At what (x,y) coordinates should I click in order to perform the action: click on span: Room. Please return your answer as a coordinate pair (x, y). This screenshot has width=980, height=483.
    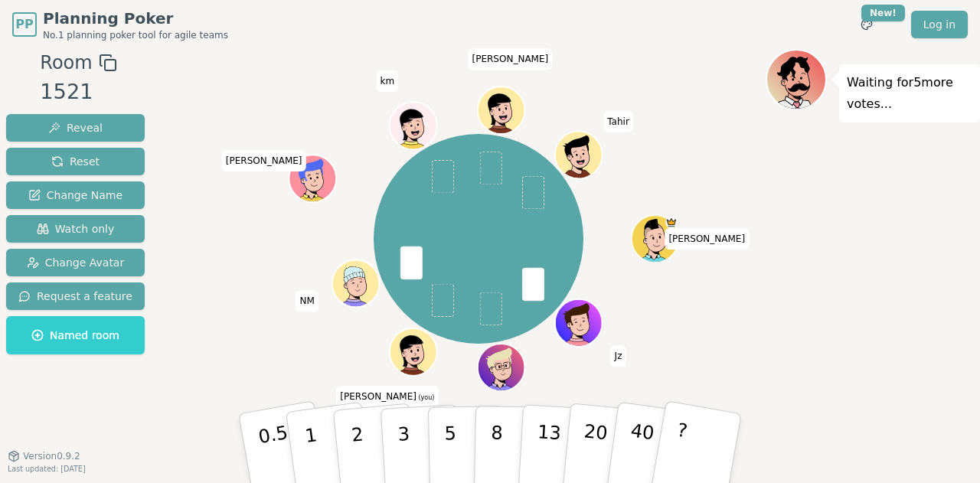
    Looking at the image, I should click on (66, 63).